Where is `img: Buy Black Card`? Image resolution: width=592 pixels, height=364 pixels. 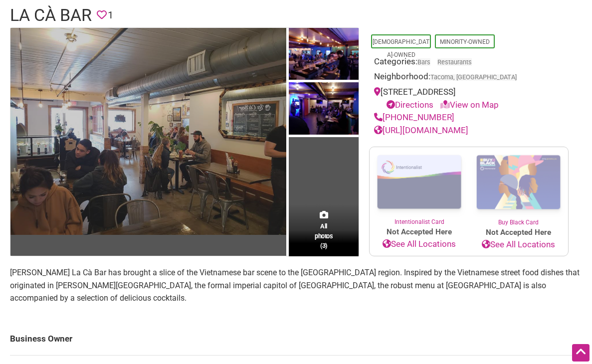 img: Buy Black Card is located at coordinates (518, 183).